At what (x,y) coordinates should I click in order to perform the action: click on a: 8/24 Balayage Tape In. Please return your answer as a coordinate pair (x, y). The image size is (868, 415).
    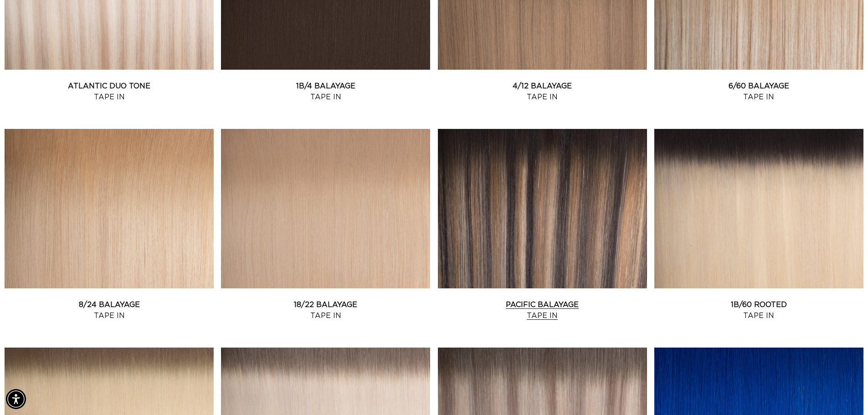
    Looking at the image, I should click on (109, 310).